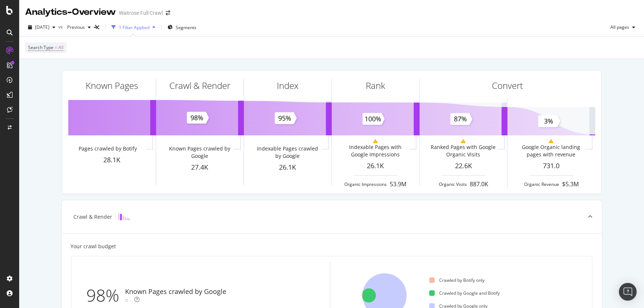  What do you see at coordinates (628, 292) in the screenshot?
I see `div: Open Intercom Messenger` at bounding box center [628, 292].